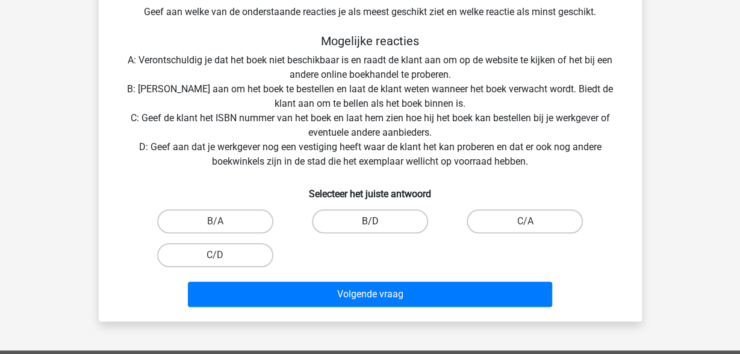  I want to click on label: C/D, so click(215, 255).